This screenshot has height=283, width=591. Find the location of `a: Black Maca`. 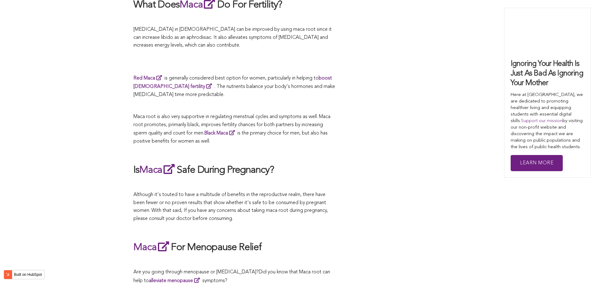

a: Black Maca is located at coordinates (221, 133).